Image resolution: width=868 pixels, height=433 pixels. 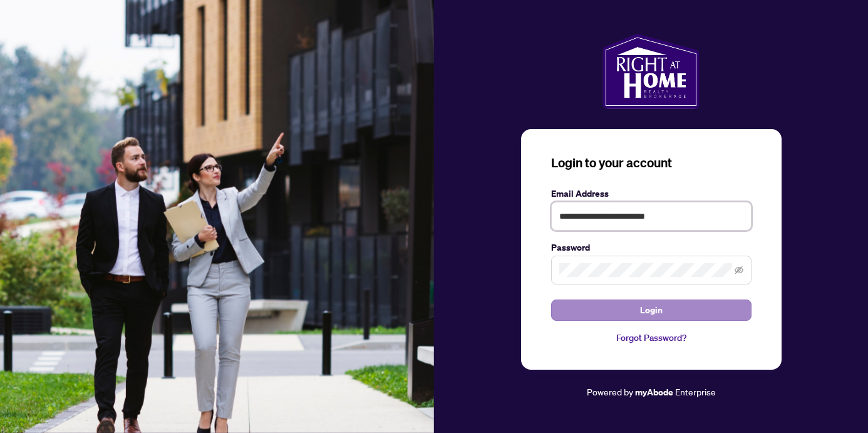 I want to click on span: Enterprise, so click(x=695, y=392).